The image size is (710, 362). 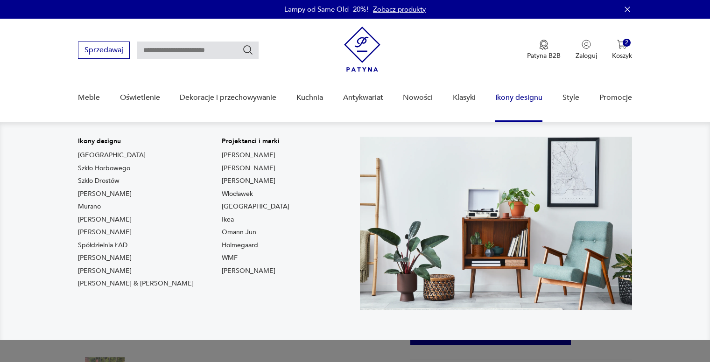 I want to click on img: Ikona koszyka, so click(x=621, y=44).